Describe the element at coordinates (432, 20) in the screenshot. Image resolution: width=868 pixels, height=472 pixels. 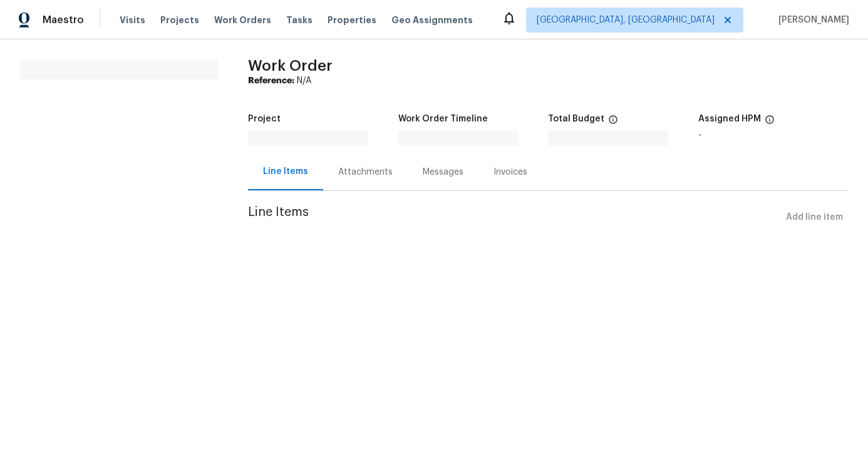
I see `span: Geo Assignments` at that location.